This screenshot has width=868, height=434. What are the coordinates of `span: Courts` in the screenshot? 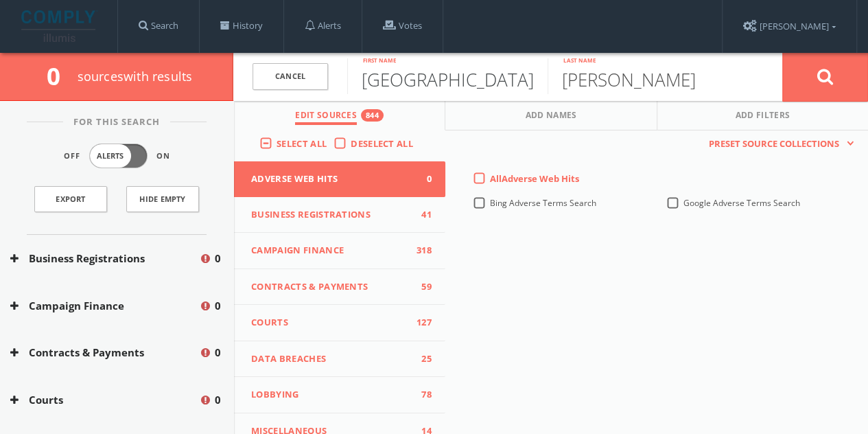 It's located at (331, 322).